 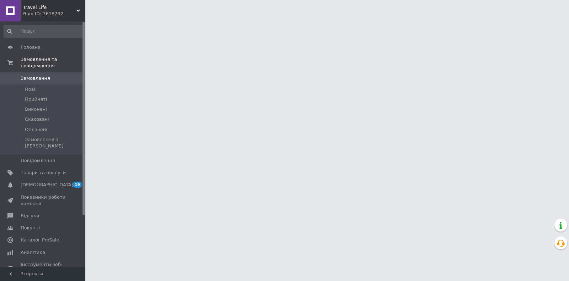 What do you see at coordinates (33, 252) in the screenshot?
I see `span: Аналітика` at bounding box center [33, 252].